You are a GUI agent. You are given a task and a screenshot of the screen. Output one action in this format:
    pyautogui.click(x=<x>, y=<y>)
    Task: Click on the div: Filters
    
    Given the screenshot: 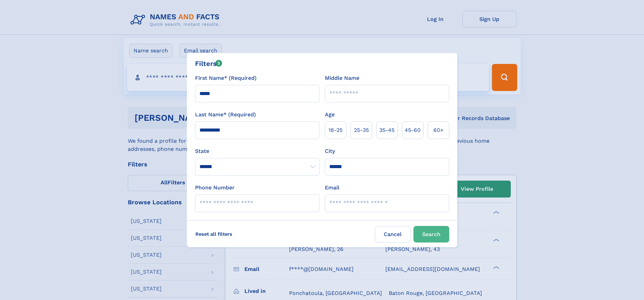 What is the action you would take?
    pyautogui.click(x=209, y=64)
    